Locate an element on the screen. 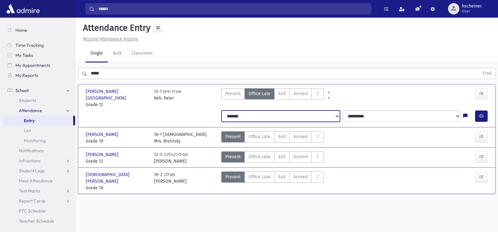  a: Home is located at coordinates (39, 30).